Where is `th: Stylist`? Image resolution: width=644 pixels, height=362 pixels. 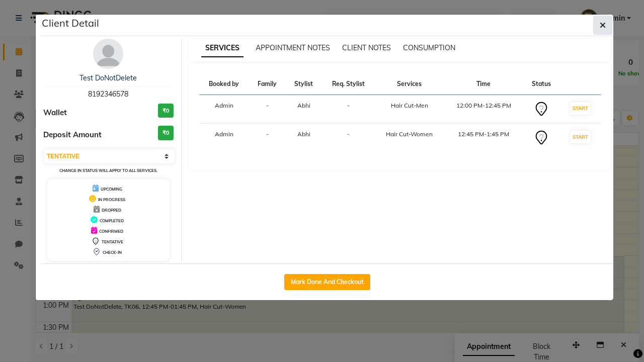
th: Stylist is located at coordinates (304, 84).